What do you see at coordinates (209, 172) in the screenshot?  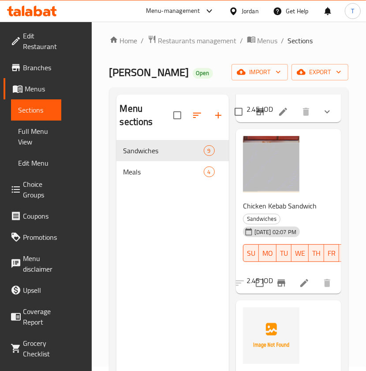 I see `span: 4` at bounding box center [209, 172].